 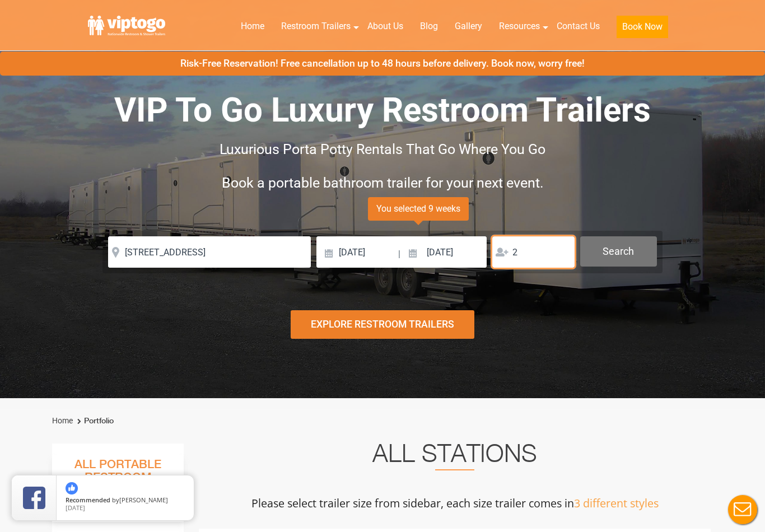 What do you see at coordinates (418, 209) in the screenshot?
I see `span: You selected 9 weeks` at bounding box center [418, 209].